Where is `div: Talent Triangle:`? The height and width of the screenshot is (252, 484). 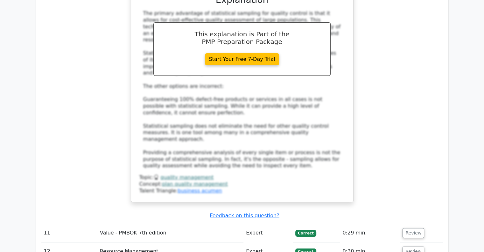 div: Talent Triangle: is located at coordinates (242, 184).